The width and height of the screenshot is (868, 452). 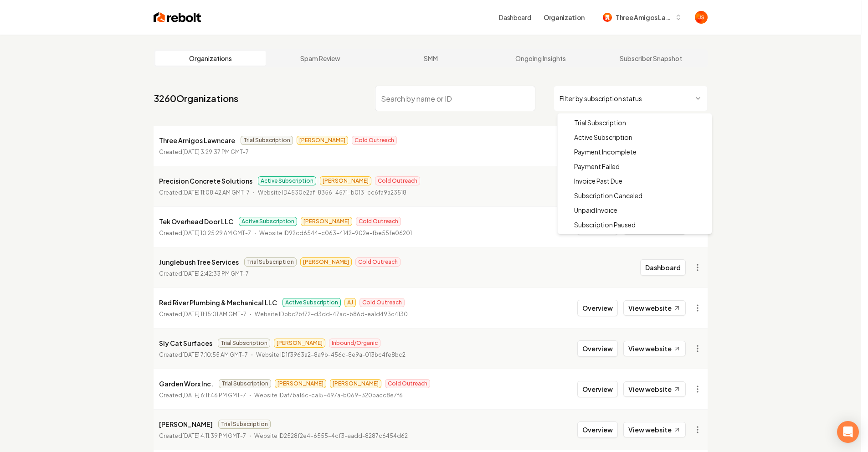 I want to click on span: Subscription Canceled, so click(x=609, y=195).